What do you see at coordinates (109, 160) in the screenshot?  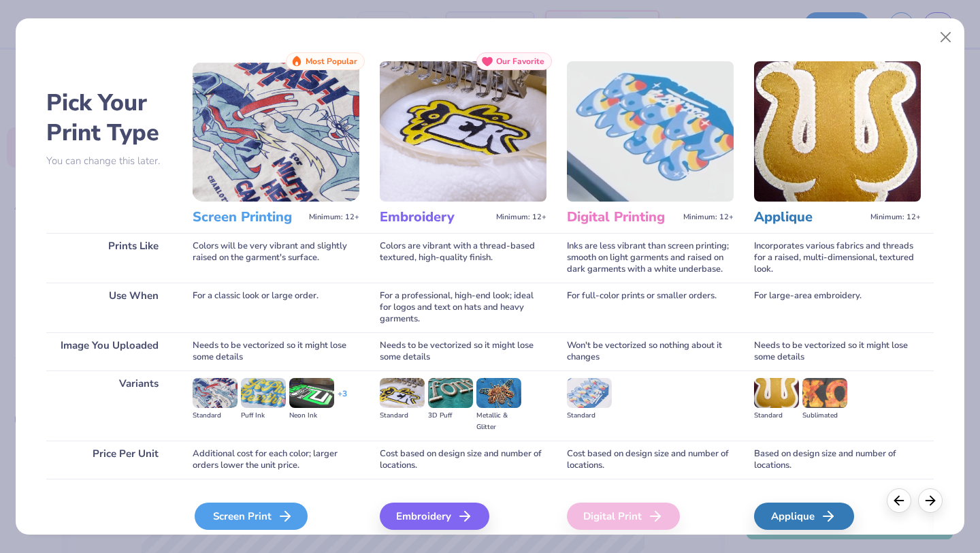 I see `p: You can change this later.` at bounding box center [109, 160].